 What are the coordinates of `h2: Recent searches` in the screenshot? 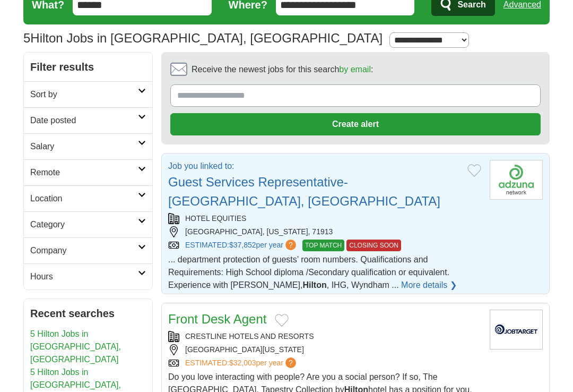 It's located at (88, 313).